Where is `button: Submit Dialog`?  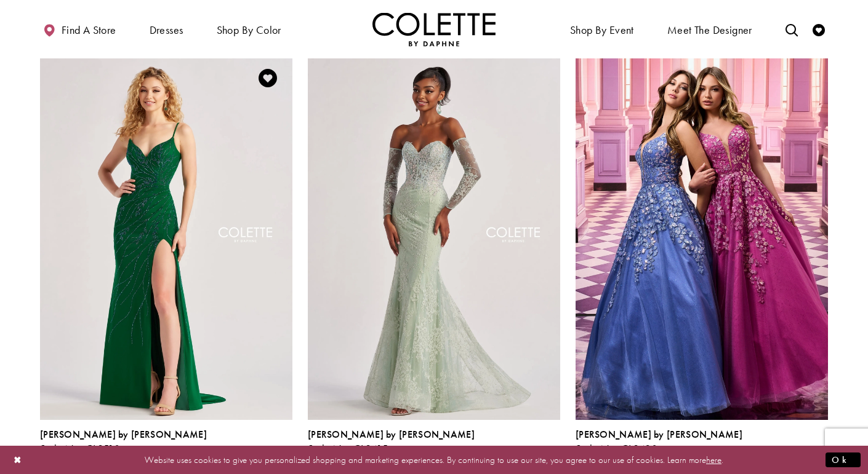 button: Submit Dialog is located at coordinates (842, 459).